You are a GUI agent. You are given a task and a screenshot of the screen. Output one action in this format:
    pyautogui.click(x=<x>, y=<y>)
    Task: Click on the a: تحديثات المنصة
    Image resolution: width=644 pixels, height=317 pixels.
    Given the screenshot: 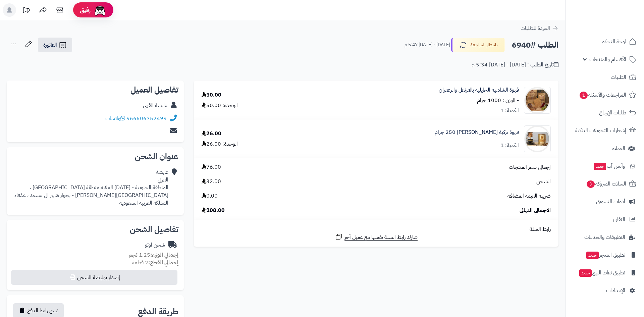 What is the action you would take?
    pyautogui.click(x=26, y=11)
    